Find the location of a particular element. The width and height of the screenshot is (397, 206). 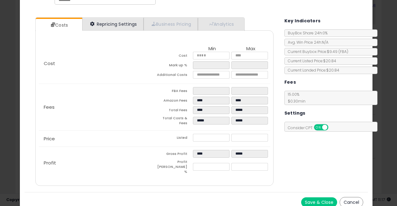

h5: Settings is located at coordinates (295, 113).